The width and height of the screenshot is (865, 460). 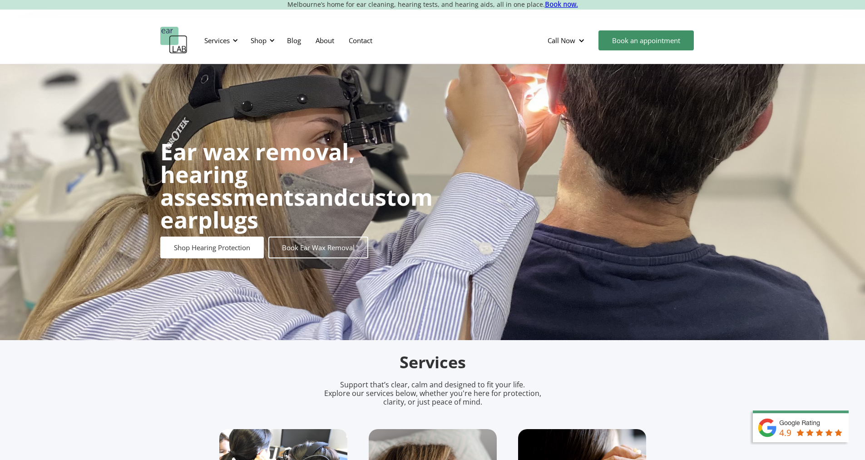 What do you see at coordinates (294, 40) in the screenshot?
I see `a: Blog` at bounding box center [294, 40].